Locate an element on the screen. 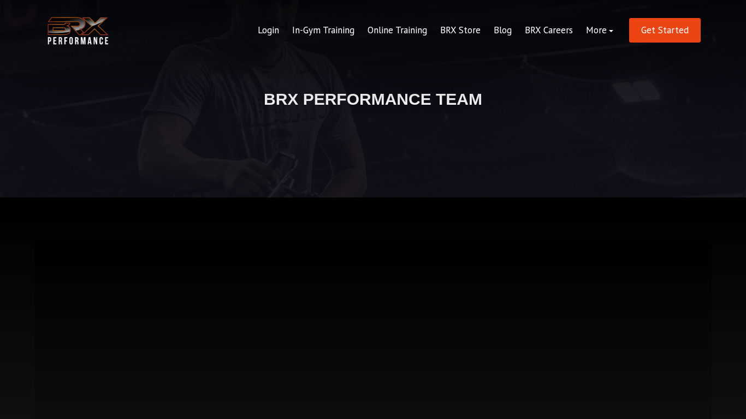 This screenshot has width=746, height=419. a: Blog is located at coordinates (502, 31).